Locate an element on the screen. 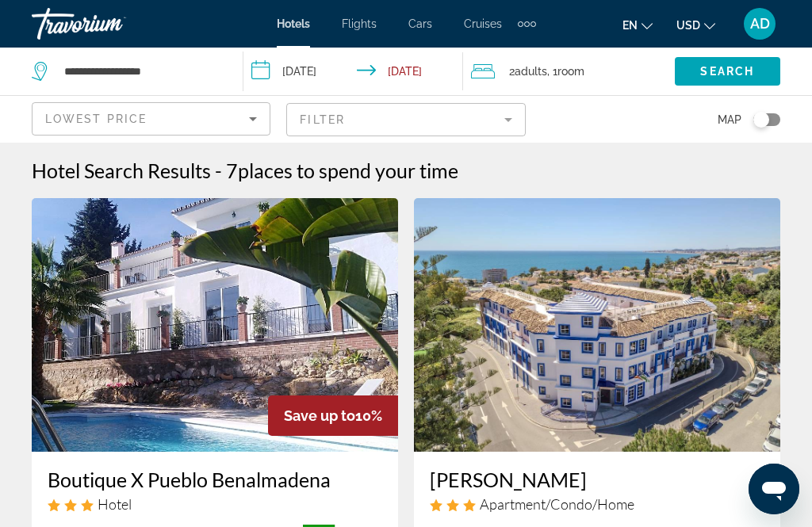 This screenshot has width=812, height=527. span: Search is located at coordinates (727, 71).